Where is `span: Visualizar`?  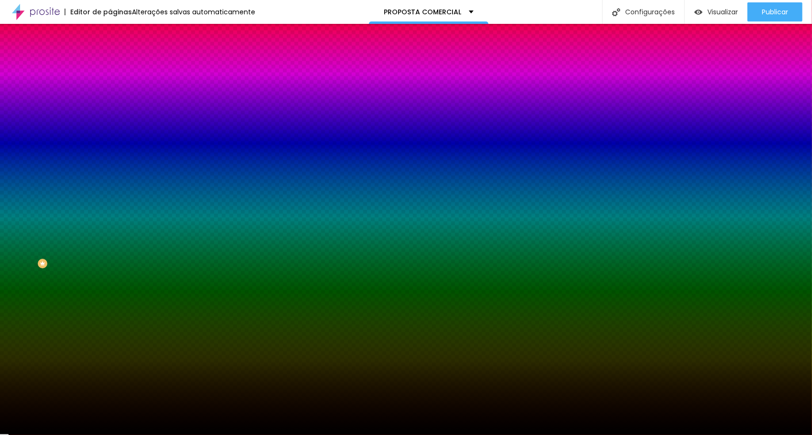 span: Visualizar is located at coordinates (722, 12).